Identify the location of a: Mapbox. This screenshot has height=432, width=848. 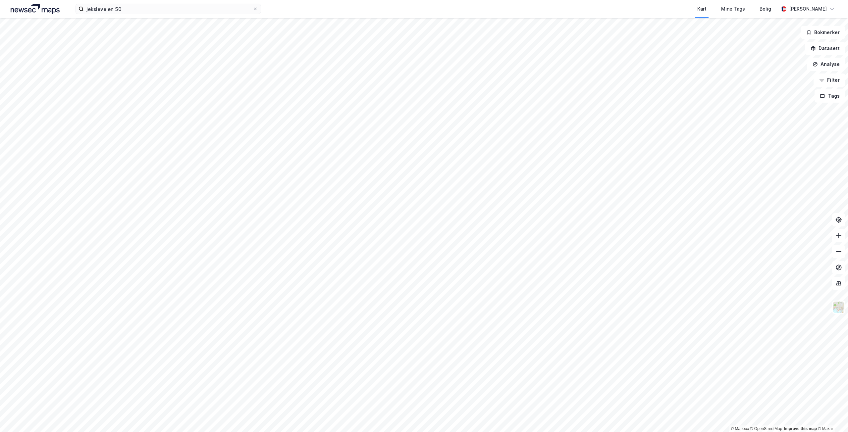
(739, 429).